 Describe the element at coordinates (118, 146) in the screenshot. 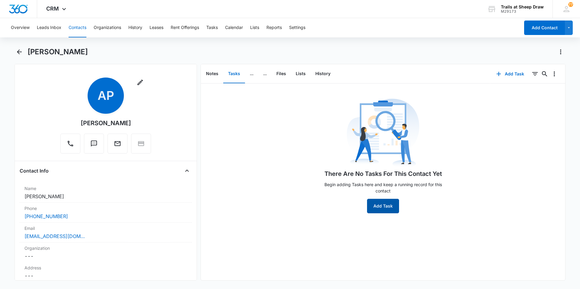

I see `a: Email` at that location.